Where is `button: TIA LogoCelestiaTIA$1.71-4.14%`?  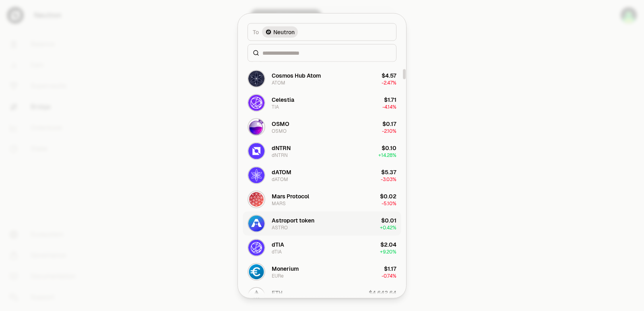
button: TIA LogoCelestiaTIA$1.71-4.14% is located at coordinates (322, 103).